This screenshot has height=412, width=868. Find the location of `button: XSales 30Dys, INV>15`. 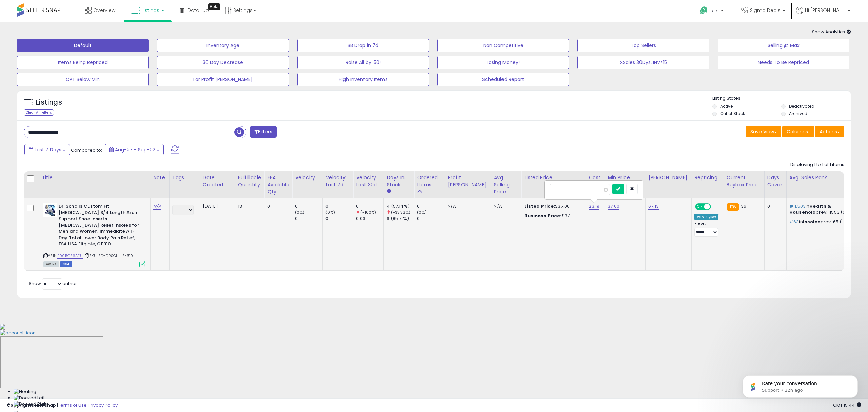

button: XSales 30Dys, INV>15 is located at coordinates (643, 63).